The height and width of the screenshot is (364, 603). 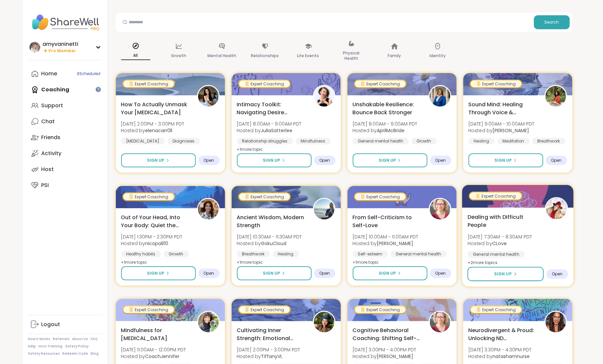 I want to click on img: ShareWell Nav Logo, so click(x=65, y=22).